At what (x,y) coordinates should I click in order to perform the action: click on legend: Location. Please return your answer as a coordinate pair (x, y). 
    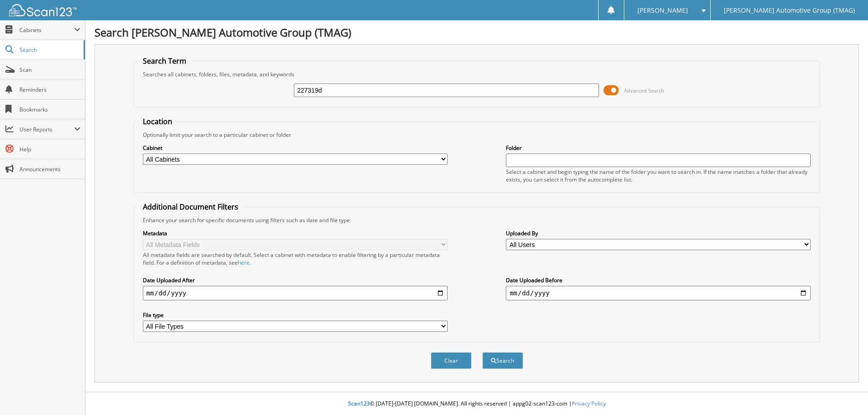
    Looking at the image, I should click on (157, 122).